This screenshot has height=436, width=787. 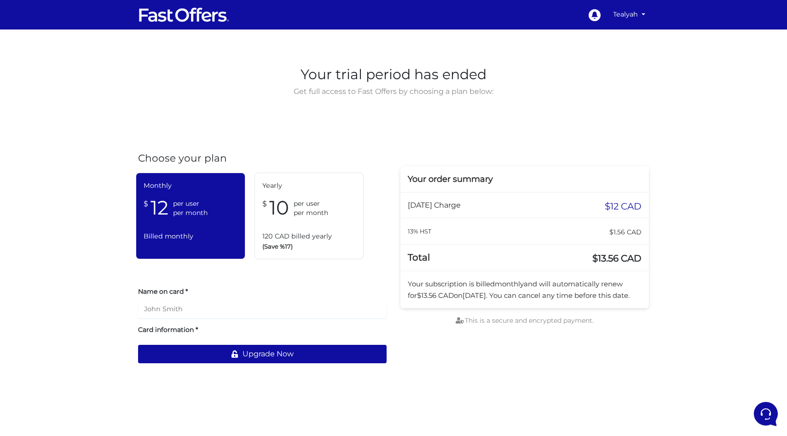 What do you see at coordinates (262, 330) in the screenshot?
I see `label: Card information *` at bounding box center [262, 330].